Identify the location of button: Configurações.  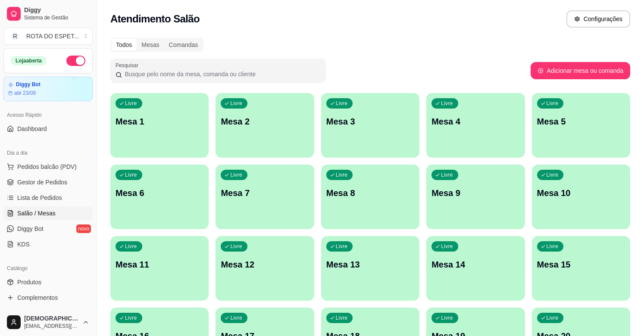
(598, 19).